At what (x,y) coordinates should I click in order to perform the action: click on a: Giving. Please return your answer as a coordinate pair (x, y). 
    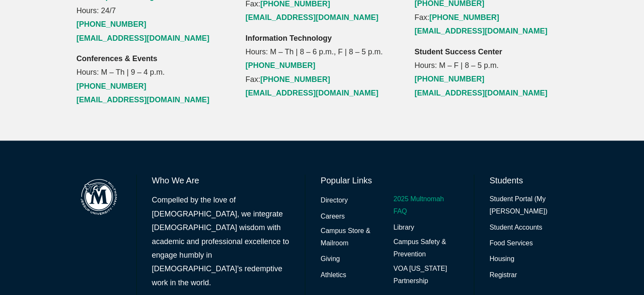
    Looking at the image, I should click on (330, 259).